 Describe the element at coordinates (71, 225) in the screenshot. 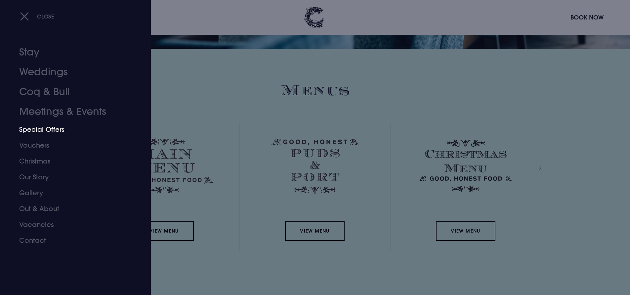

I see `a: Vacancies` at that location.